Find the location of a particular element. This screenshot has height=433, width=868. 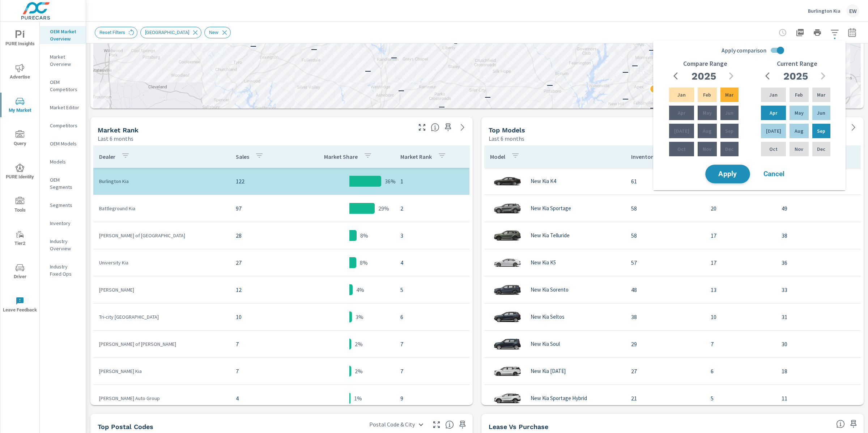

span: Apply comparison is located at coordinates (744, 50).